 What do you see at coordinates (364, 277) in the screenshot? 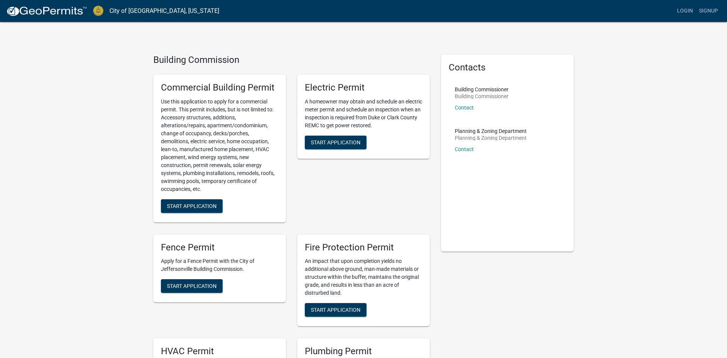
I see `p: An impact that upon completion yields no additional above ground, man-made materials or structure...` at bounding box center [364, 277].